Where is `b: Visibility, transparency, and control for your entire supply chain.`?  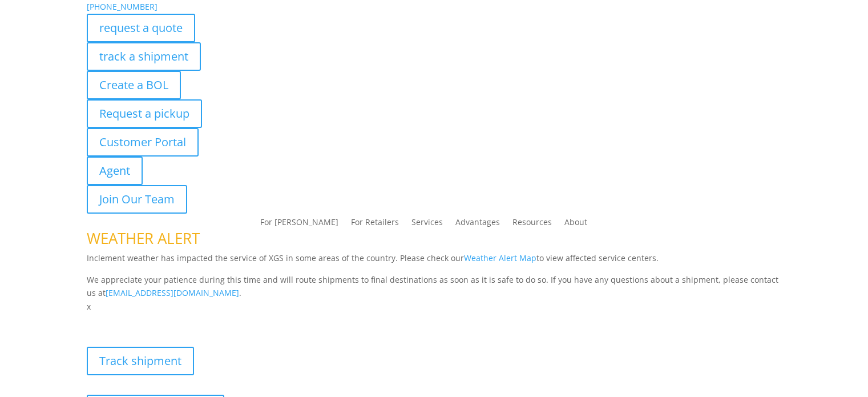
b: Visibility, transparency, and control for your entire supply chain. is located at coordinates (214, 321).